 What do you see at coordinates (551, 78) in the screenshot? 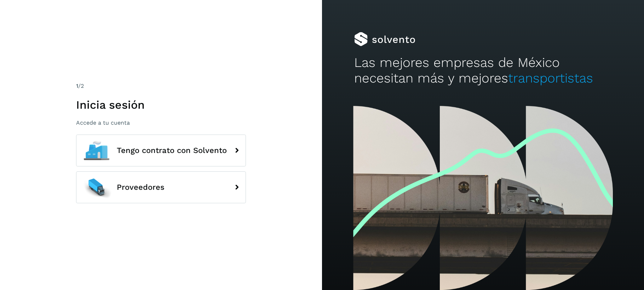
I see `span: transportistas` at bounding box center [551, 78].